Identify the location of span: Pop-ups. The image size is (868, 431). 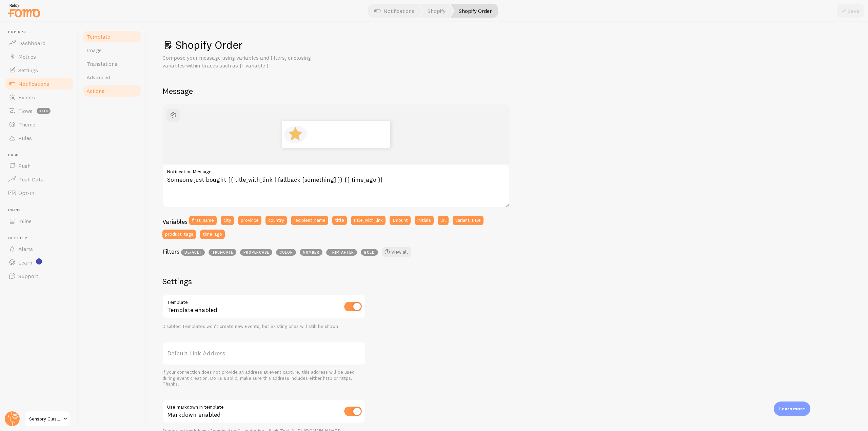
(41, 32).